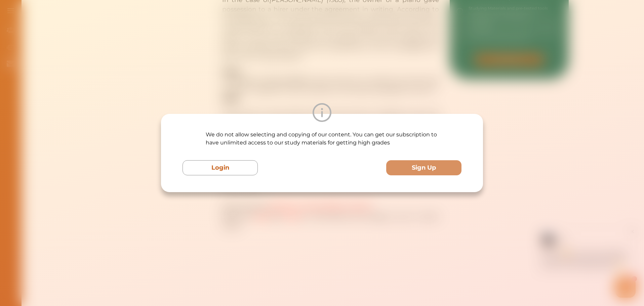 Image resolution: width=644 pixels, height=306 pixels. Describe the element at coordinates (80, 15) in the screenshot. I see `div: Nini` at that location.